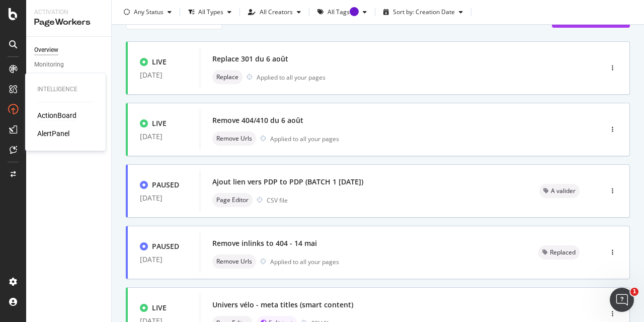 The height and width of the screenshot is (322, 644). What do you see at coordinates (276, 12) in the screenshot?
I see `div: All Creators` at bounding box center [276, 12].